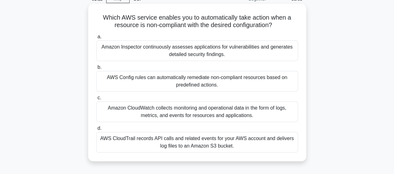 This screenshot has height=174, width=394. Describe the element at coordinates (197, 21) in the screenshot. I see `h5: Which AWS service enables you to automatically take action when a resource is non-compliant with ...` at that location.